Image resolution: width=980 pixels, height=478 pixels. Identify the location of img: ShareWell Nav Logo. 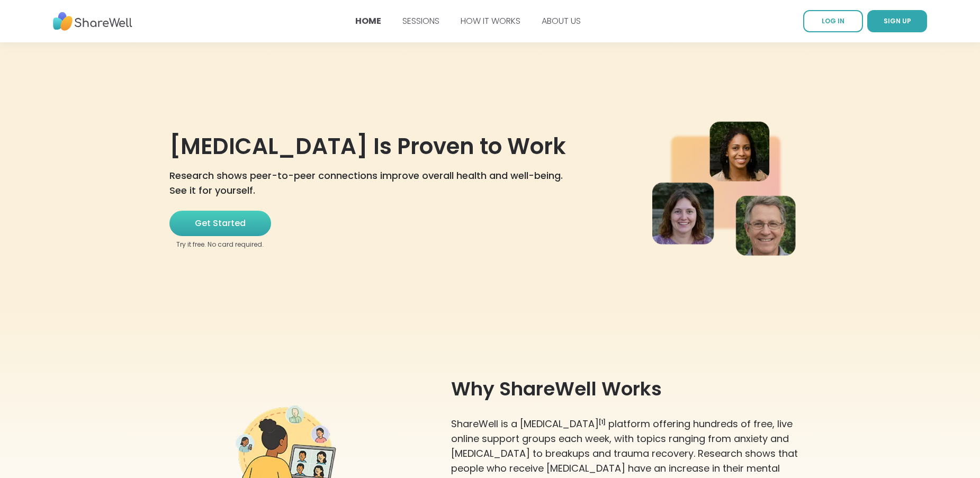
(92, 21).